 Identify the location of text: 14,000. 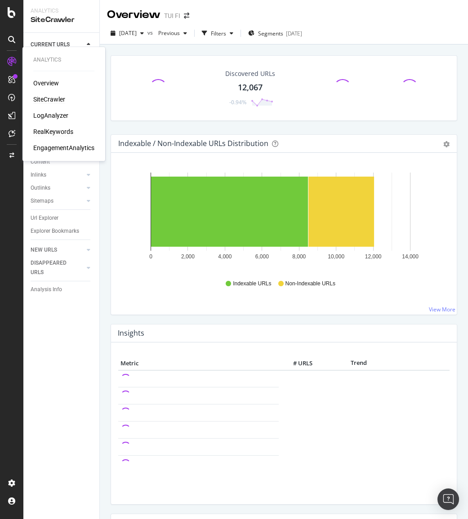
(410, 257).